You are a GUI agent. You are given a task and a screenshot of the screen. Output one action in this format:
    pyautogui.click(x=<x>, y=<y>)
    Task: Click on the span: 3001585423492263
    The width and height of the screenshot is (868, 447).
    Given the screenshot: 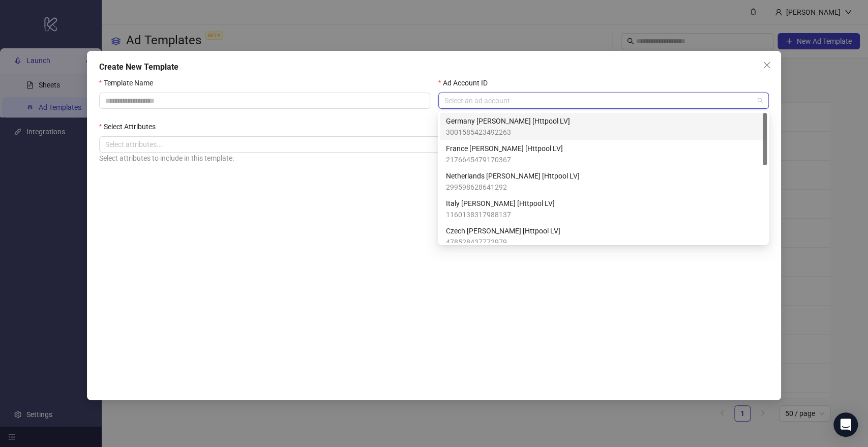 What is the action you would take?
    pyautogui.click(x=508, y=133)
    